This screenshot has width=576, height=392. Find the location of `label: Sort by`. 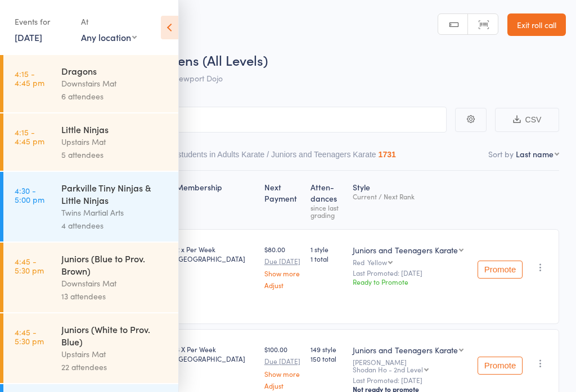

label: Sort by is located at coordinates (501, 154).